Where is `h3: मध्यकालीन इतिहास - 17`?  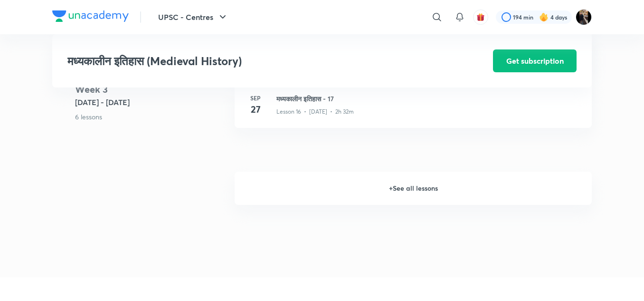
h3: मध्यकालीन इतिहास - 17 is located at coordinates (429, 98).